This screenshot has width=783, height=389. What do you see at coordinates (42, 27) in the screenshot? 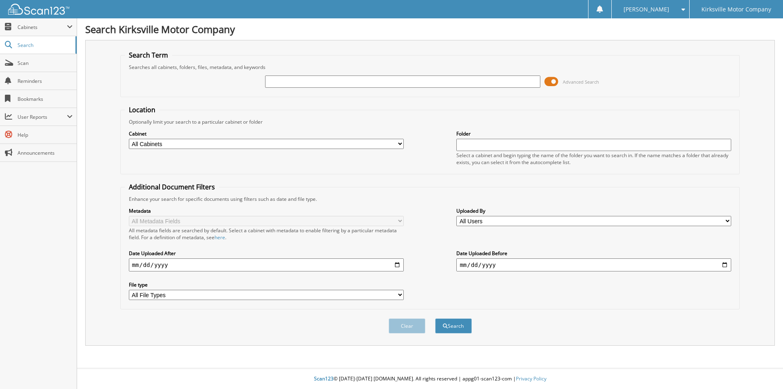
I see `span: Cabinets` at bounding box center [42, 27].